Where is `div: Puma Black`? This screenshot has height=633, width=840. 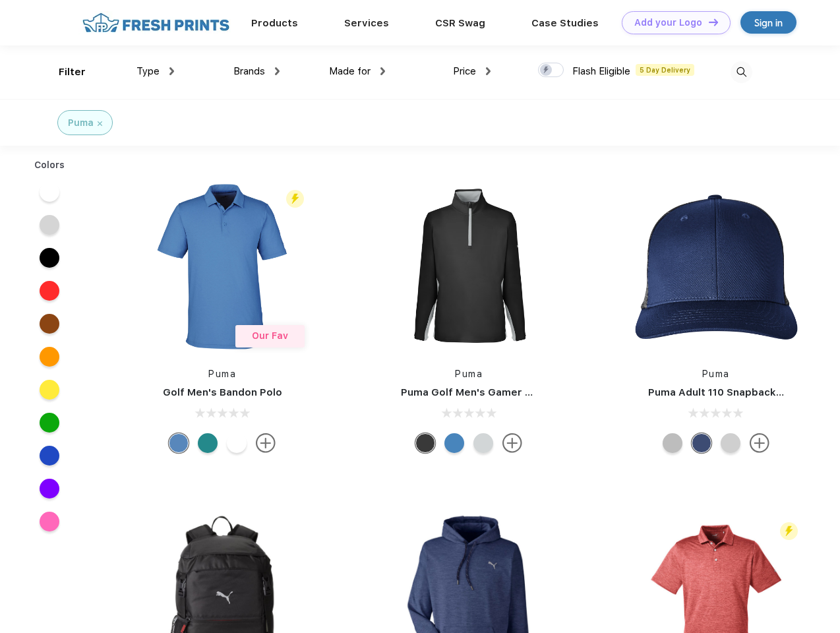
div: Puma Black is located at coordinates (425, 443).